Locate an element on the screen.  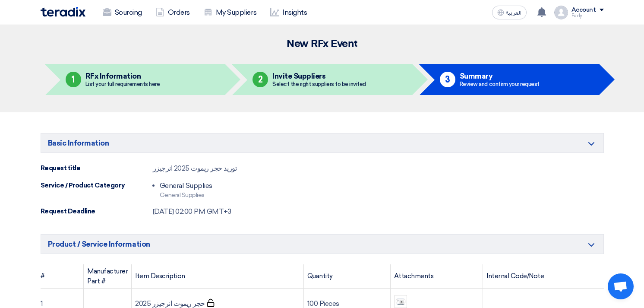
h5: Invite Suppliers is located at coordinates (319, 76).